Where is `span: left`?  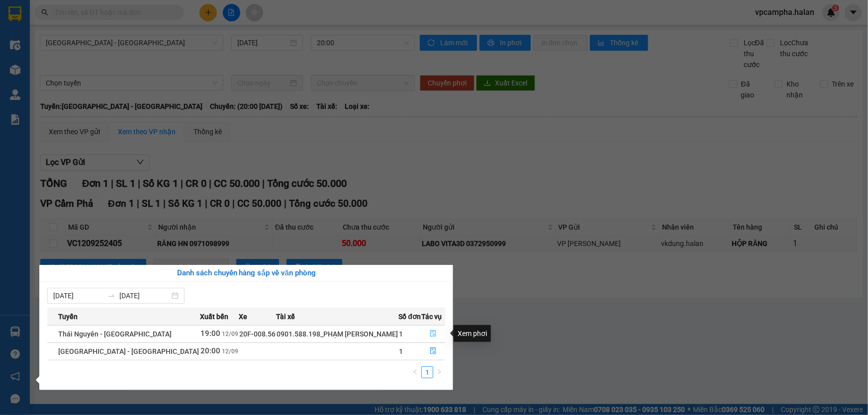 span: left is located at coordinates (415, 372).